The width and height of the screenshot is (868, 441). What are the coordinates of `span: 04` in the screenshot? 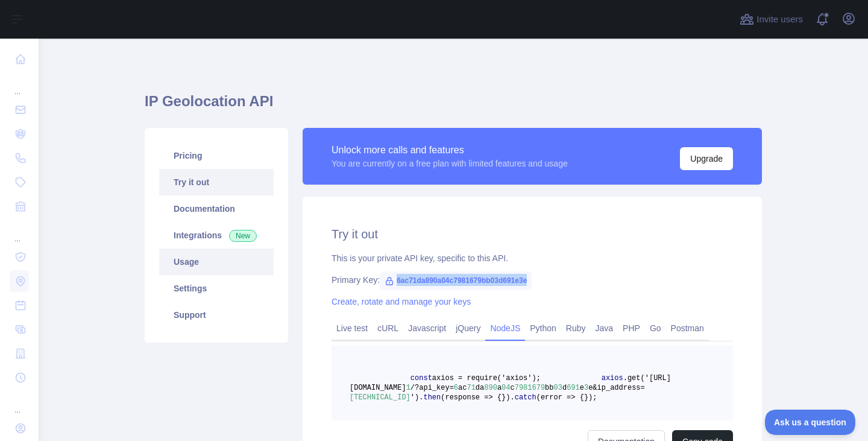 It's located at (506, 388).